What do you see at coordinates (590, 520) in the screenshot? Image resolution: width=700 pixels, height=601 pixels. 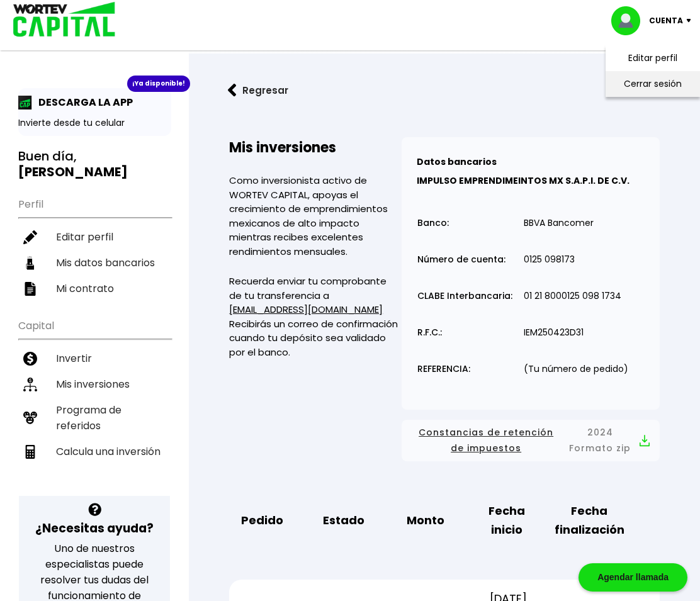 I see `b: Fecha finalización` at bounding box center [590, 520].